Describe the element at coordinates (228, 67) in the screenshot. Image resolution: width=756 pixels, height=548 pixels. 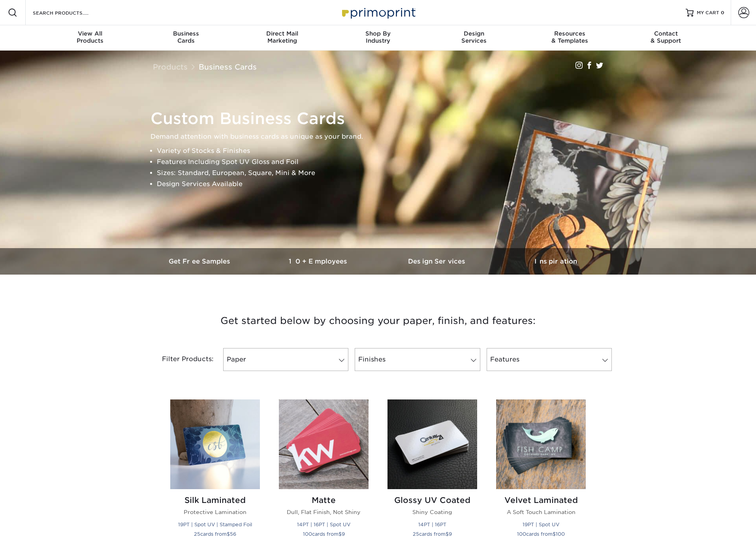
I see `a: Business Cards` at that location.